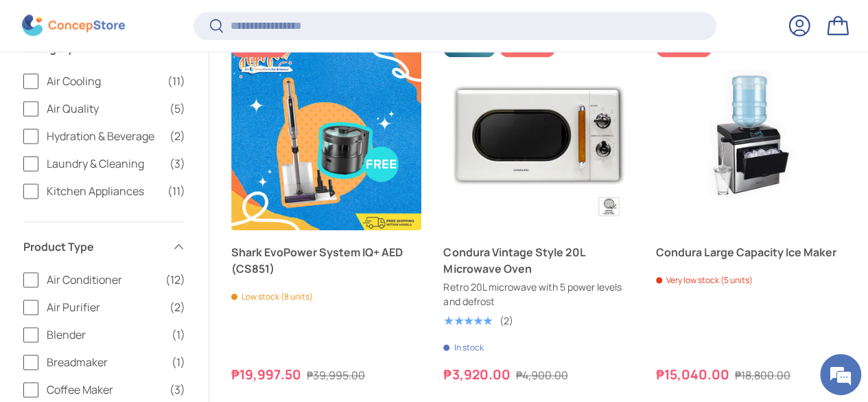 The width and height of the screenshot is (868, 402). I want to click on span: Blender, so click(105, 334).